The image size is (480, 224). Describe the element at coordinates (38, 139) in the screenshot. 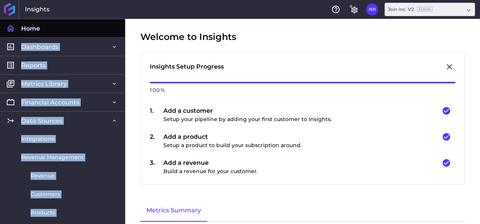

I see `span: Integrations` at that location.